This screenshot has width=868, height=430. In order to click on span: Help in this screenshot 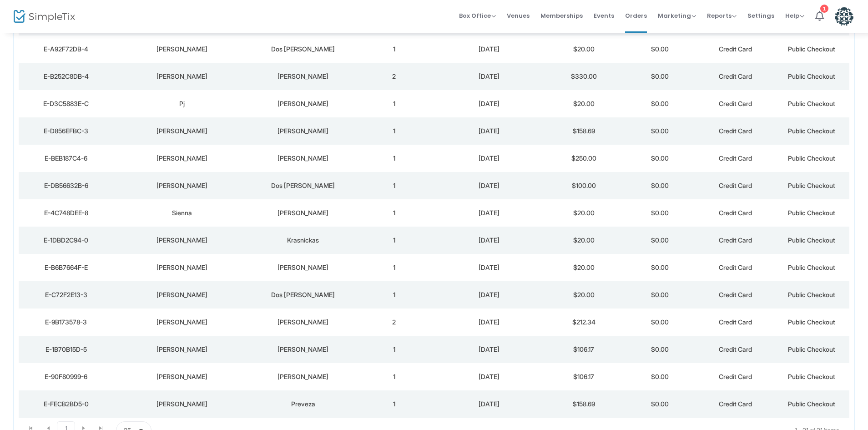, I will do `click(795, 16)`.